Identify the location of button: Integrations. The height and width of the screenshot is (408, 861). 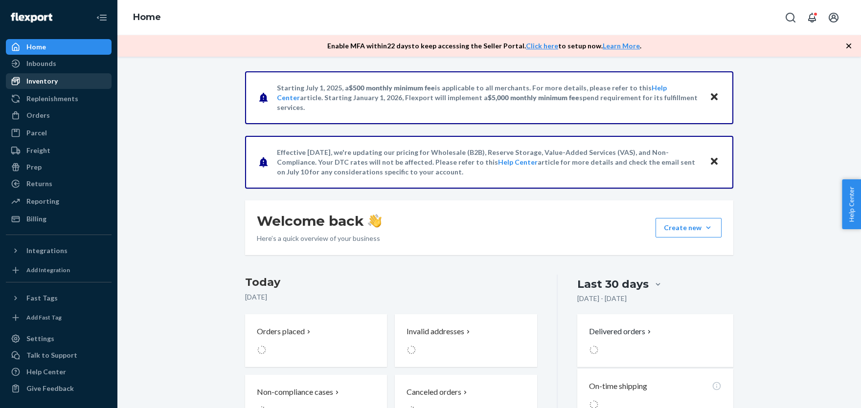
(59, 251).